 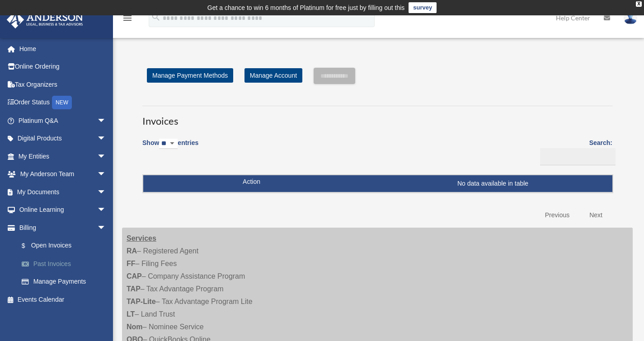 What do you see at coordinates (423, 8) in the screenshot?
I see `a: survey` at bounding box center [423, 8].